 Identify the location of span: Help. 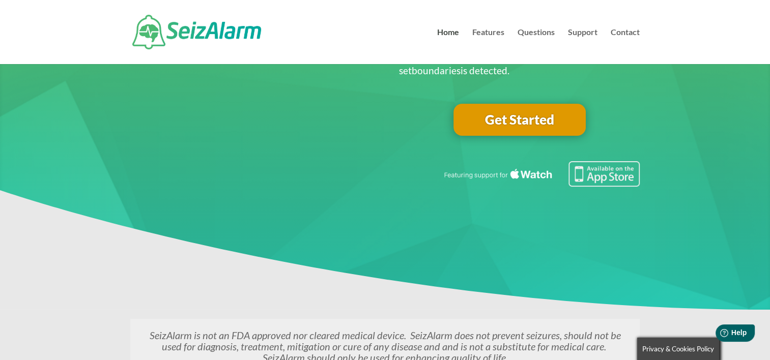
(60, 12).